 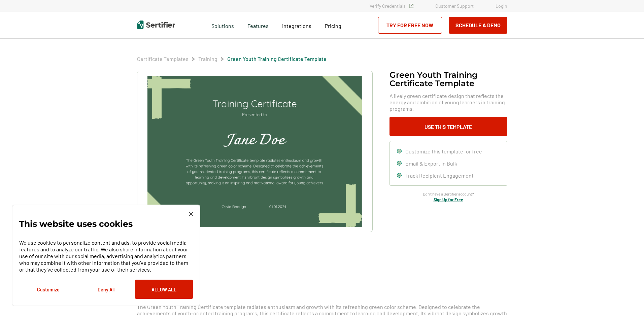 I want to click on span: Track Recipient Engagement, so click(x=439, y=175).